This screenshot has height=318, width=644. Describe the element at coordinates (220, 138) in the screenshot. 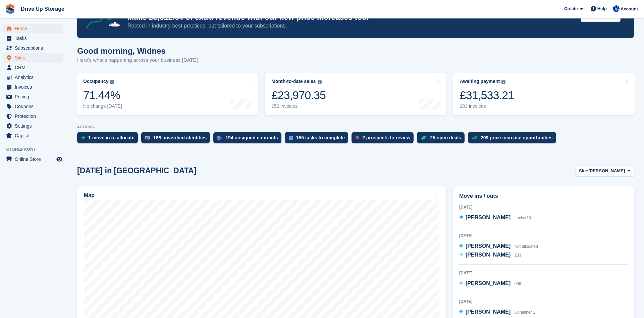

I see `img: contract_signature_icon-13c848040528278c33f63329250d36e43548de30e8caae1d1a13099fd9432cc5.svg` at that location.